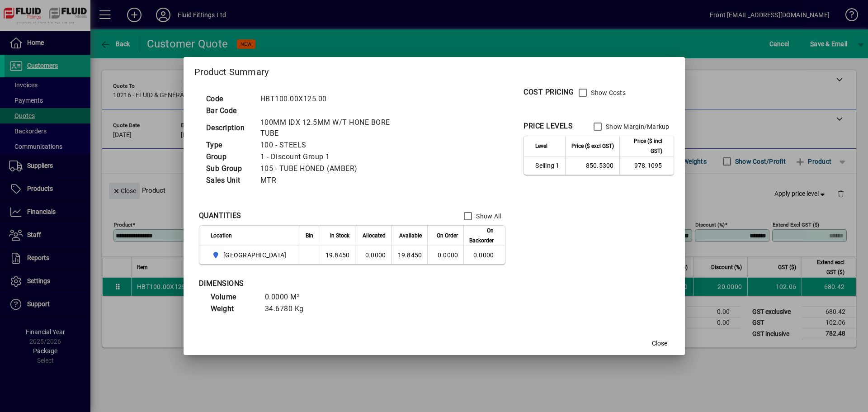  What do you see at coordinates (447, 236) in the screenshot?
I see `span: On Order` at bounding box center [447, 236].